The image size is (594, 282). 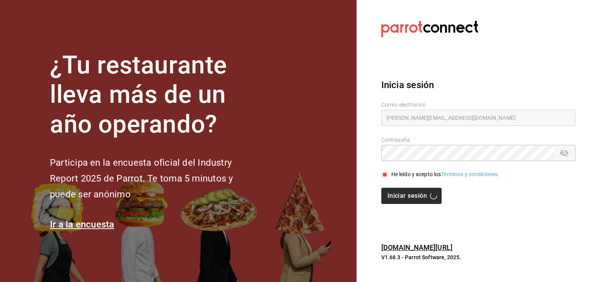 I want to click on a: Términos y condiciones., so click(x=470, y=174).